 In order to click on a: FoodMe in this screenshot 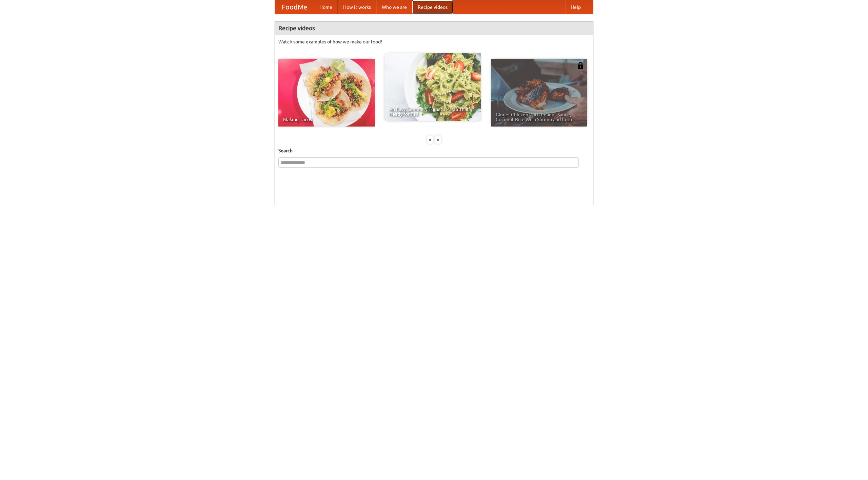, I will do `click(294, 7)`.